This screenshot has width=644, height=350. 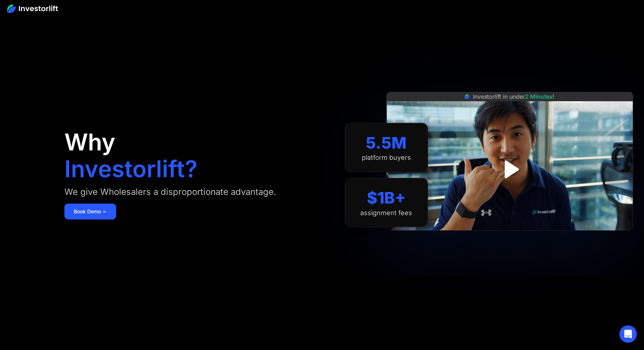 I want to click on span: 2 Minutes, so click(x=539, y=96).